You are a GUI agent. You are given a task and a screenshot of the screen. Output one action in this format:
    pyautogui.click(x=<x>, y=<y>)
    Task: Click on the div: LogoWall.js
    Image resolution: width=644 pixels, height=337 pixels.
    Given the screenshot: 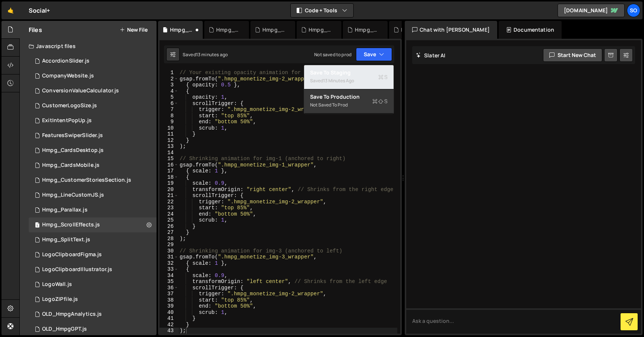 What is the action you would take?
    pyautogui.click(x=57, y=284)
    